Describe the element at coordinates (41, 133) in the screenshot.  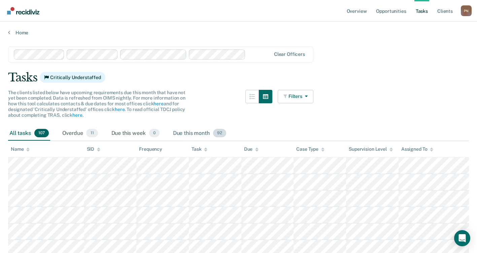
I see `span: 107` at that location.